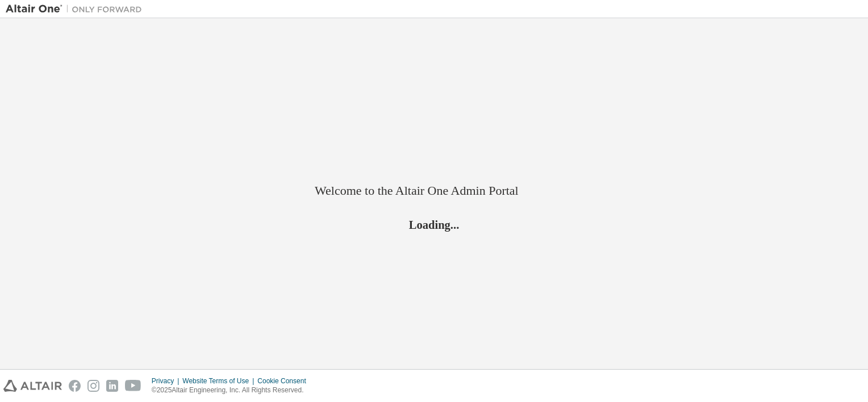 The width and height of the screenshot is (868, 402). Describe the element at coordinates (167, 381) in the screenshot. I see `div: Privacy` at that location.